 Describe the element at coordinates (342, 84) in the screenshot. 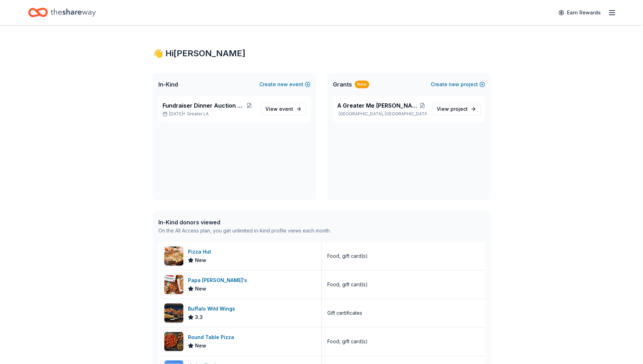

I see `span: Grants` at that location.